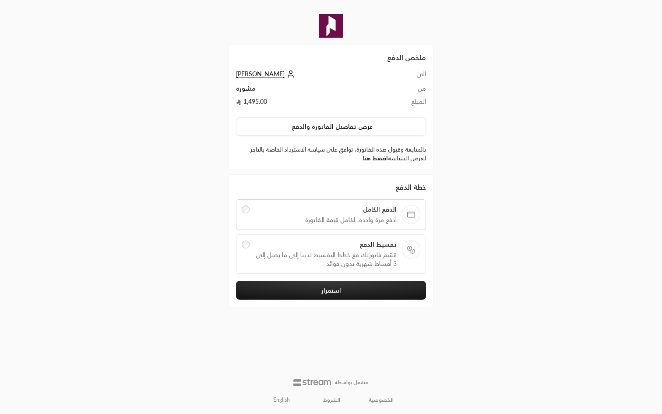  Describe the element at coordinates (331, 187) in the screenshot. I see `div: خطة الدفع` at that location.